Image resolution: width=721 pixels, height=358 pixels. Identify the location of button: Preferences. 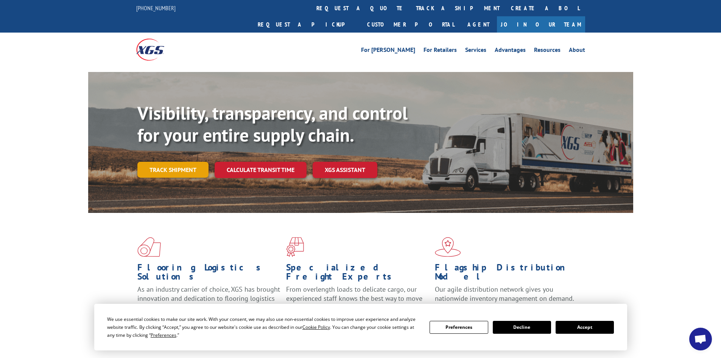
(459, 327).